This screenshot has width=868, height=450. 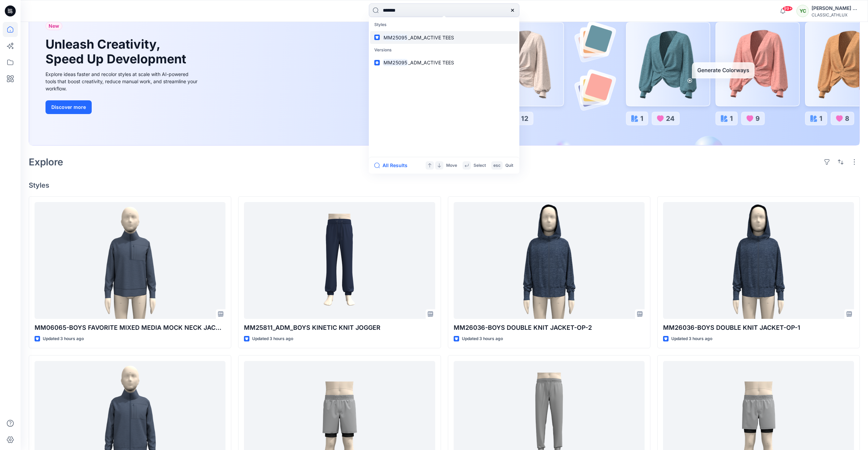 What do you see at coordinates (759, 328) in the screenshot?
I see `p: MM26036-BOYS DOUBLE KNIT JACKET-OP-1` at bounding box center [759, 328].